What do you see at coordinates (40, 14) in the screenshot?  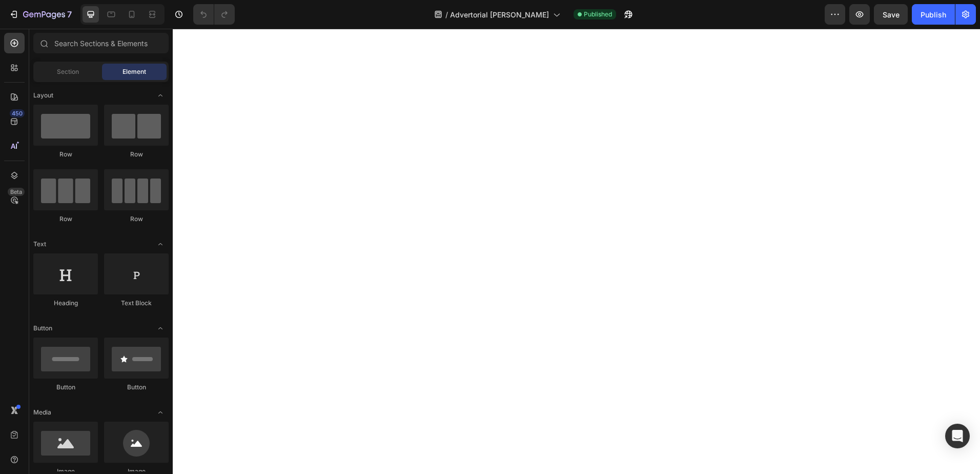 I see `button: 7` at bounding box center [40, 14].